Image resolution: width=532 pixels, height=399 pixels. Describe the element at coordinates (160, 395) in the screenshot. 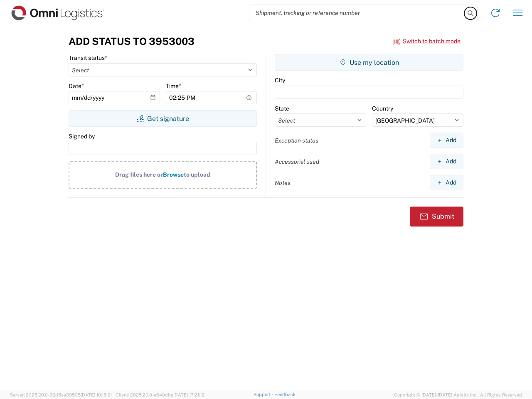

I see `span: Client: 2025.20.0-e640dba` at that location.